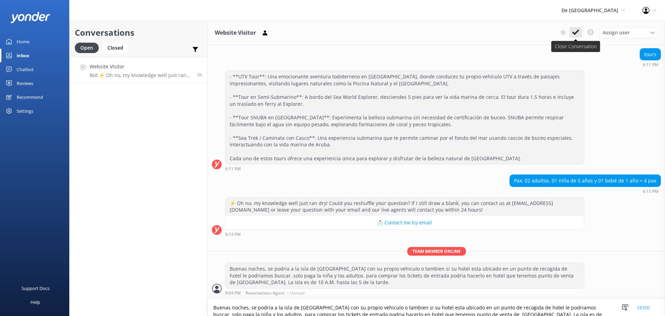 The width and height of the screenshot is (665, 316). Describe the element at coordinates (25, 69) in the screenshot. I see `div: Chatbot` at that location.